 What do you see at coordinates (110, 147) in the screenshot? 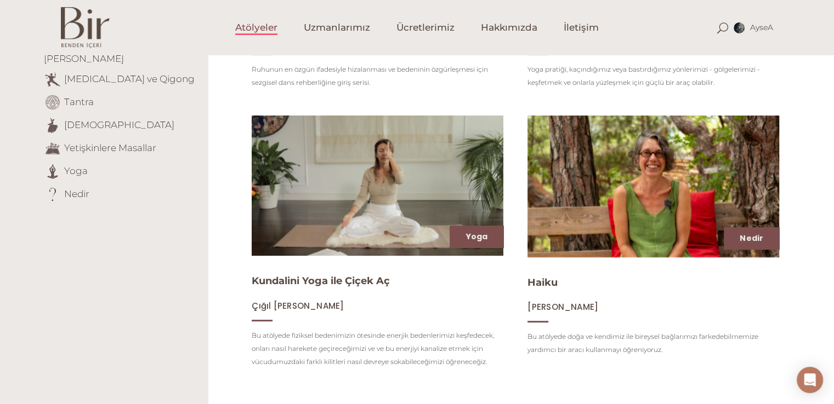
I see `a: Yetişkinlere Masallar` at bounding box center [110, 147].